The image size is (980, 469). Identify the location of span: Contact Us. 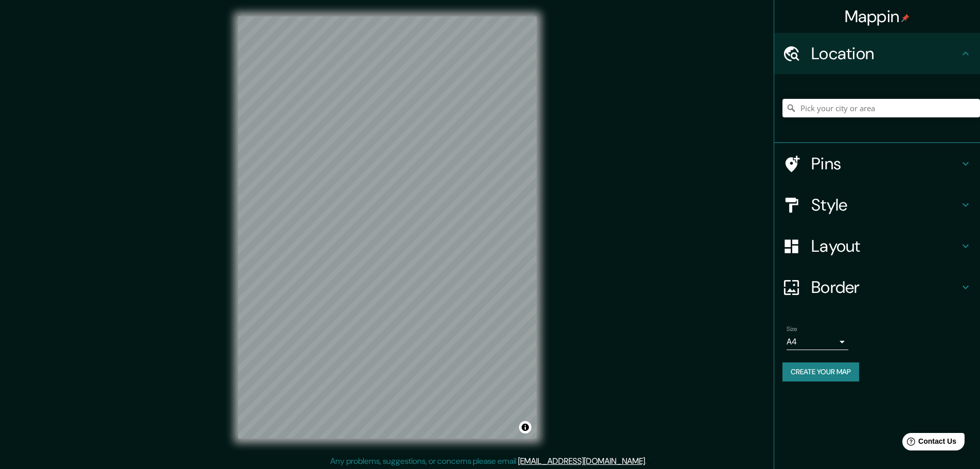
(49, 12).